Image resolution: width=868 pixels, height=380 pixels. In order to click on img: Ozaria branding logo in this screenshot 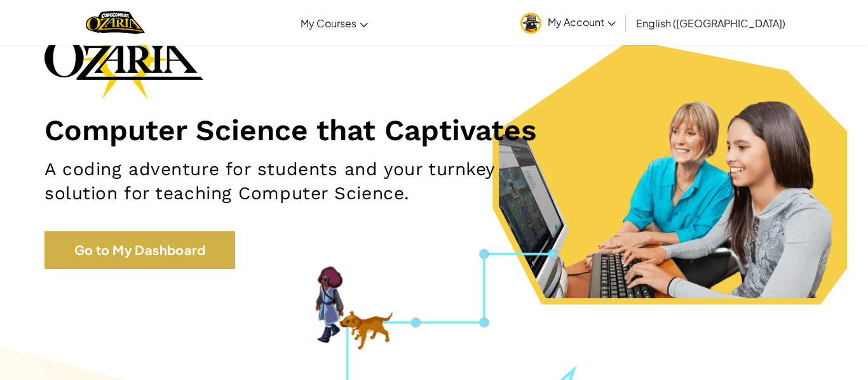, I will do `click(124, 59)`.